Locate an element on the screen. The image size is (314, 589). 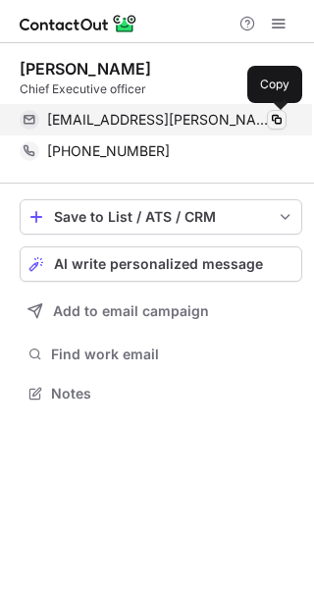
span: AI write personalized message is located at coordinates (158, 264).